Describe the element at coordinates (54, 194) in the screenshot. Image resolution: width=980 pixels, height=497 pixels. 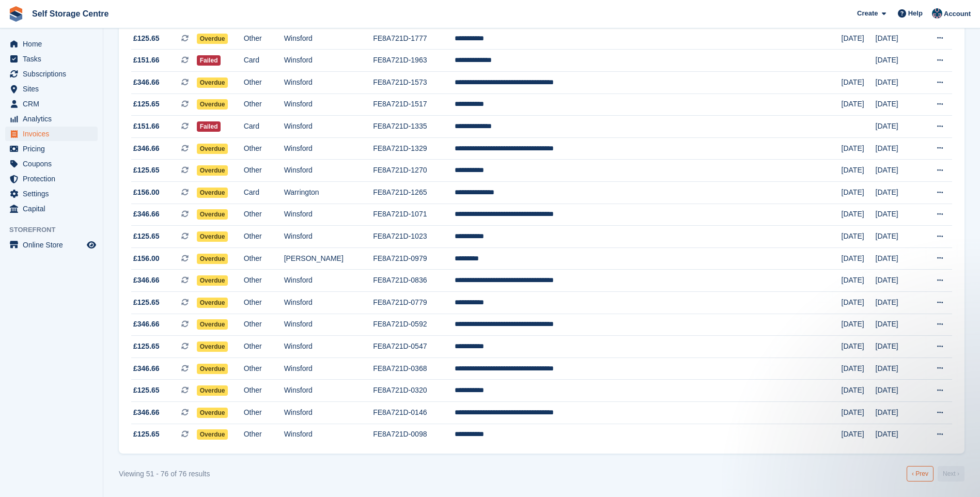
I see `span: Settings` at that location.